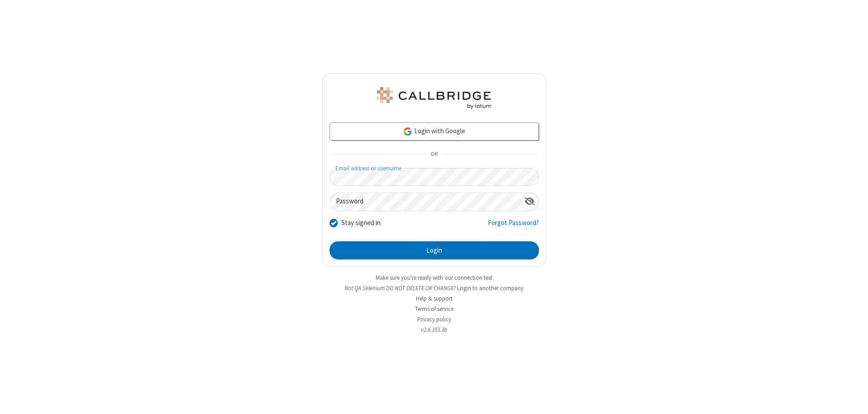 The image size is (868, 414). I want to click on li: Not QA Selenium DO NOT DELETE OR CHANGE?, so click(434, 288).